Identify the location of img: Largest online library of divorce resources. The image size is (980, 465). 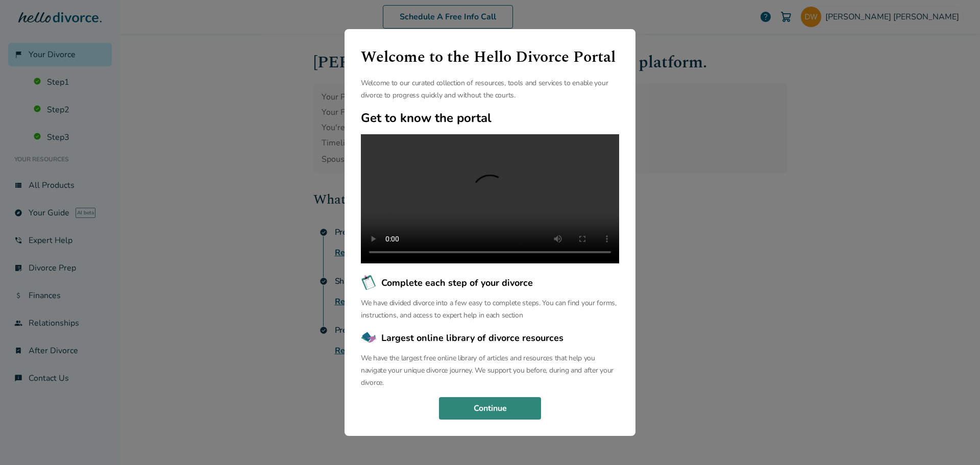
(369, 338).